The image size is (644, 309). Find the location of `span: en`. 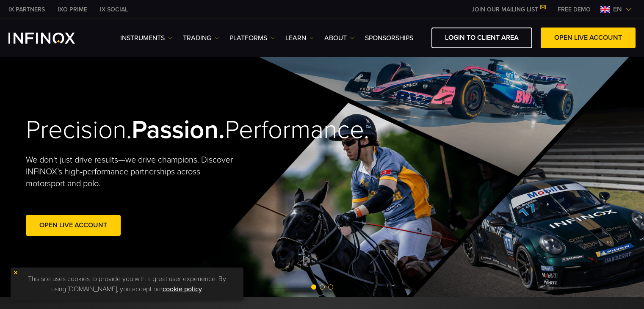

span: en is located at coordinates (617, 9).